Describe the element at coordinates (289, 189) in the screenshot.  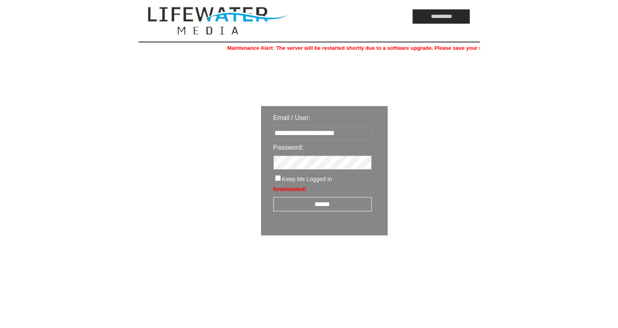
I see `a: Forgot password?` at that location.